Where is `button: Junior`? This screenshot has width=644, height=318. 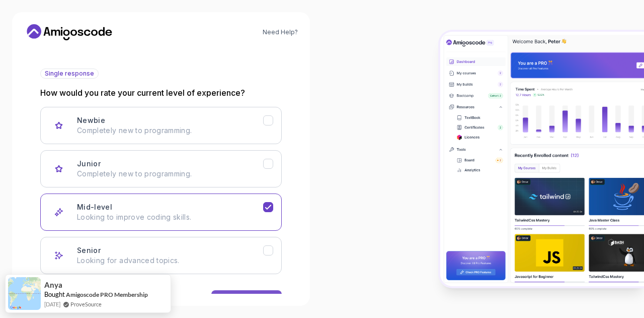 button: Junior is located at coordinates (161, 169).